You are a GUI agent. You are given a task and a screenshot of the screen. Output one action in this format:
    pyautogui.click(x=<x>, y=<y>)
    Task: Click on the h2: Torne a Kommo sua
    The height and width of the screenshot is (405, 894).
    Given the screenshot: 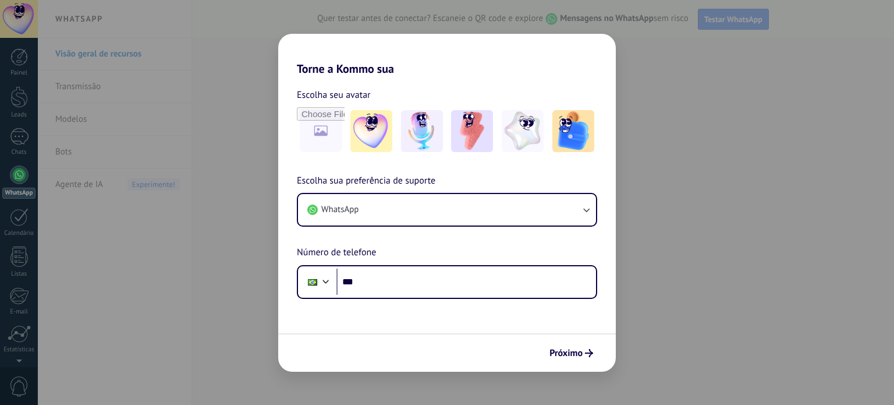 What is the action you would take?
    pyautogui.click(x=447, y=55)
    